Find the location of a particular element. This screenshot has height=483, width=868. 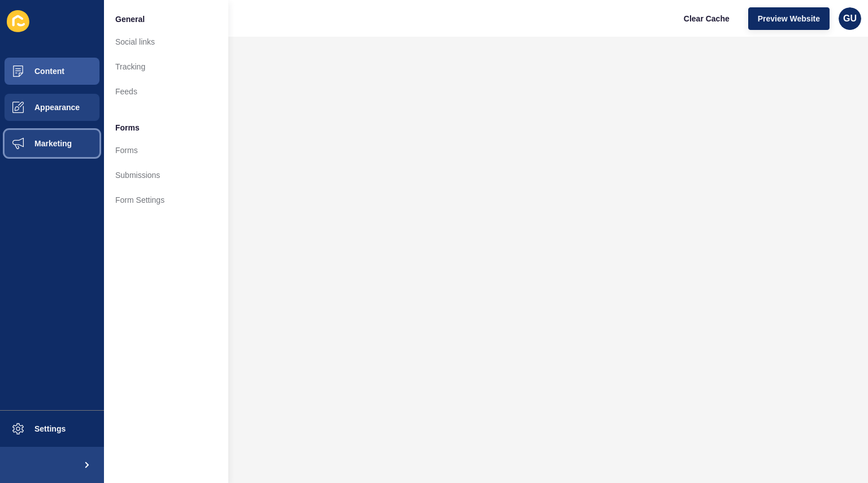

span: Preview Website is located at coordinates (789, 19).